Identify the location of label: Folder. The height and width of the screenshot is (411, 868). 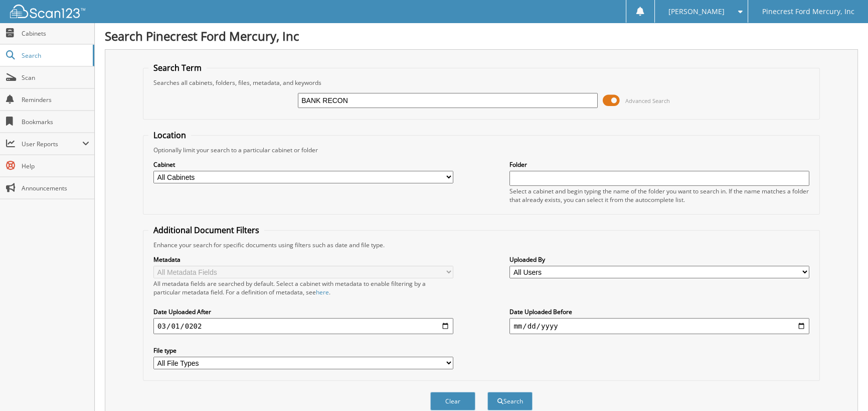
(659, 164).